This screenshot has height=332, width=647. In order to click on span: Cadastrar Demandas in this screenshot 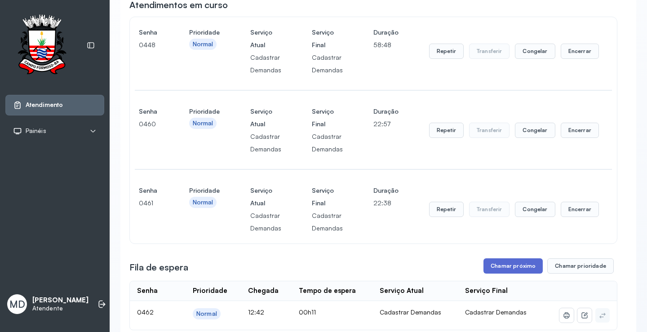, I will do `click(496, 312)`.